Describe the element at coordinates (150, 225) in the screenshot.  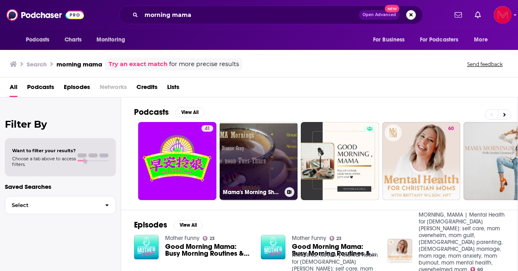
I see `h2: Episodes` at that location.